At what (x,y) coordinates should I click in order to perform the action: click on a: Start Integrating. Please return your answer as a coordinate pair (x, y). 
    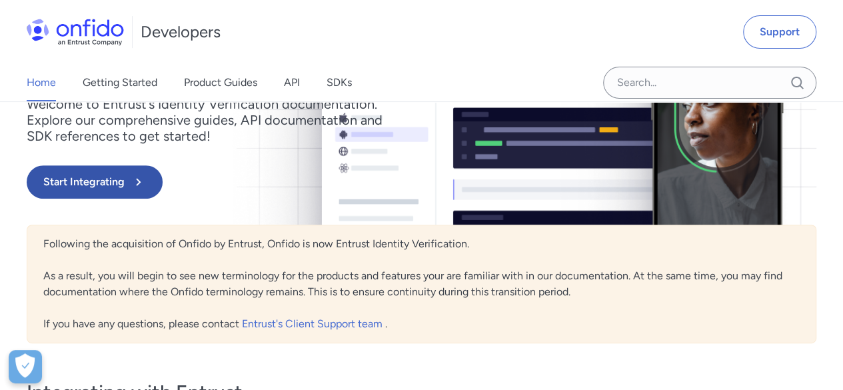
    Looking at the image, I should click on (303, 182).